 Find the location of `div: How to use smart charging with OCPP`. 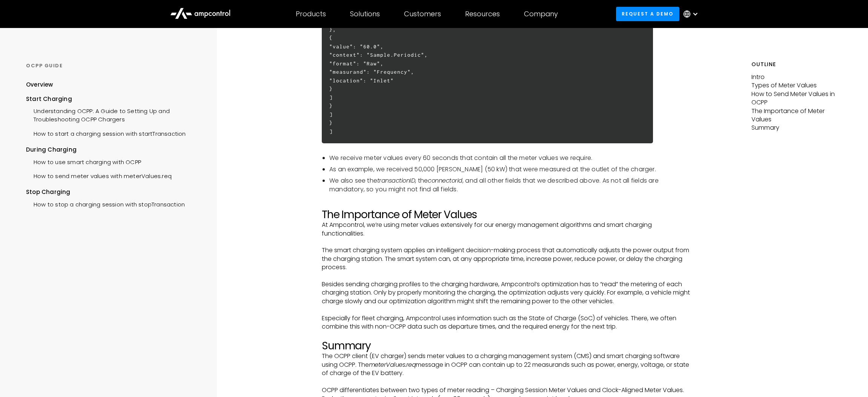

div: How to use smart charging with OCPP is located at coordinates (83, 161).